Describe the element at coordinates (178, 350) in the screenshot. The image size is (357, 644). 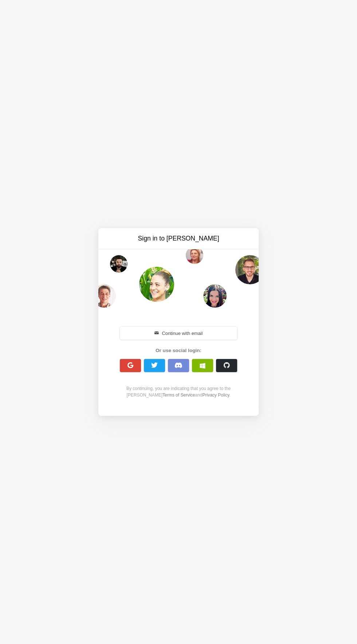
I see `div: Or use social login:` at that location.